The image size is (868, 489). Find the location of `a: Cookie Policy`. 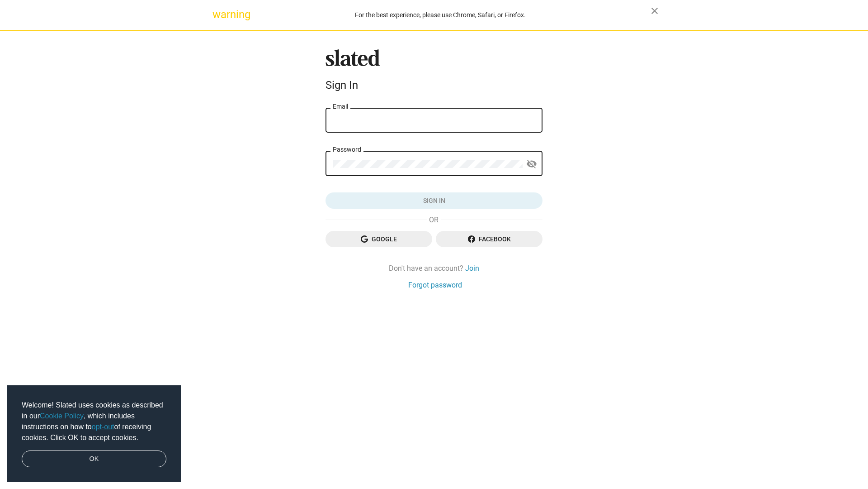

a: Cookie Policy is located at coordinates (61, 416).